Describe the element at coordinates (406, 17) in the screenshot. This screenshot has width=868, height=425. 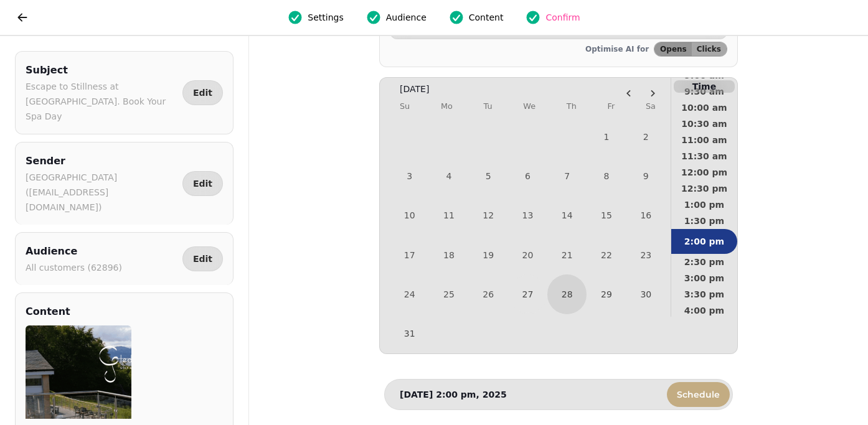
I see `span: Audience` at that location.